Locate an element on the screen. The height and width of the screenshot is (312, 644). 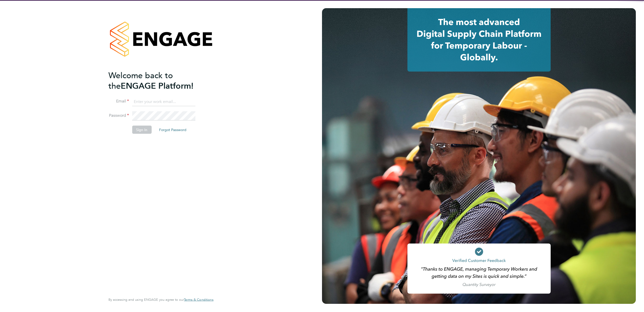
span: By accessing and using ENGAGE you agree to our is located at coordinates (161, 300).